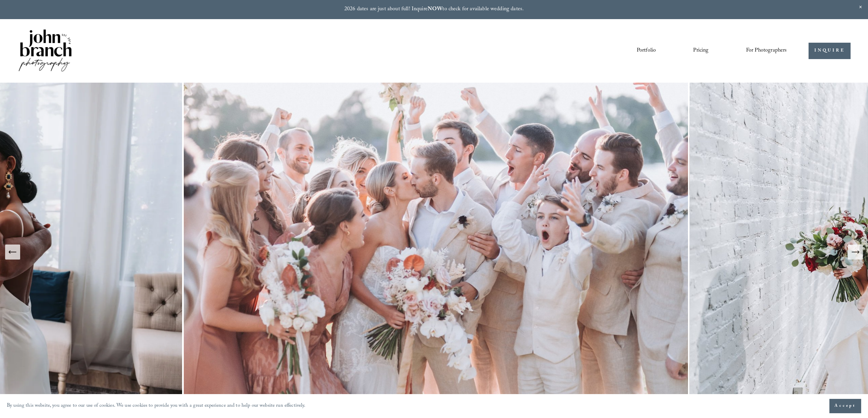 Image resolution: width=868 pixels, height=418 pixels. Describe the element at coordinates (45, 51) in the screenshot. I see `img: John Branch IV Photography` at that location.